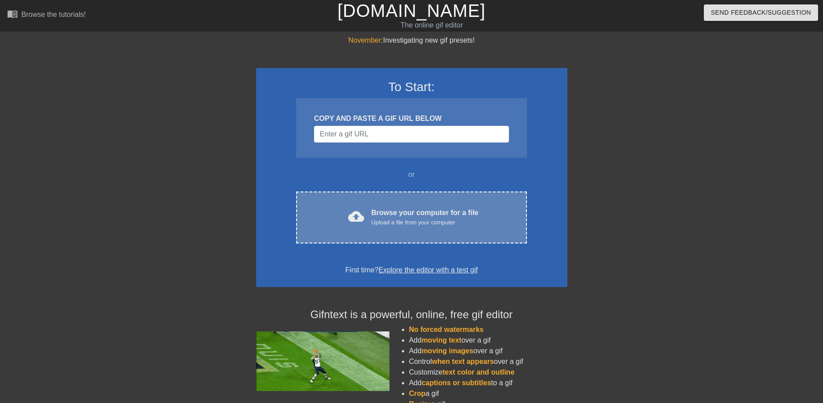  I want to click on span: text color and outline, so click(479, 372).